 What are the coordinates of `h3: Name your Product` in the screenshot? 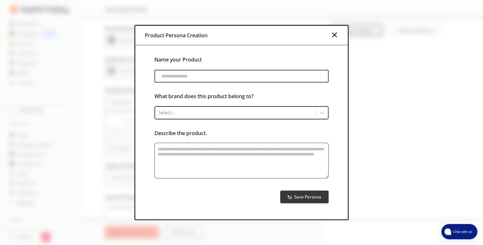 It's located at (241, 60).